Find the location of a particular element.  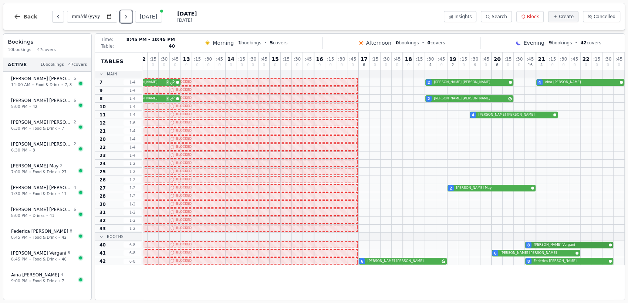

span: Tables is located at coordinates (112, 61).